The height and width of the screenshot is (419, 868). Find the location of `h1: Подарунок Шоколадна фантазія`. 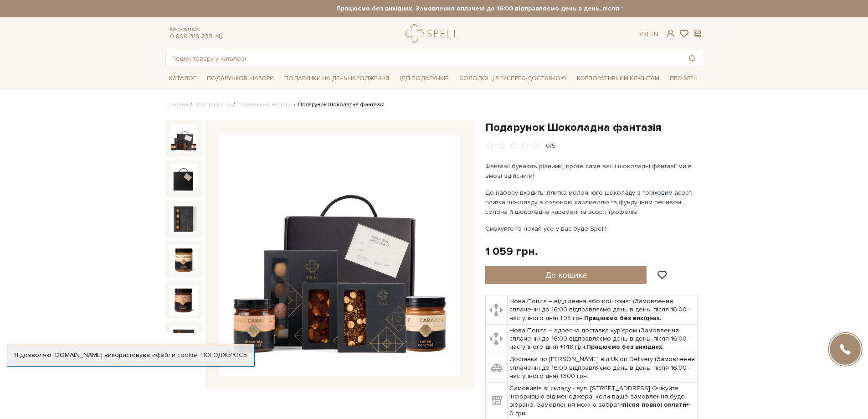

h1: Подарунок Шоколадна фантазія is located at coordinates (594, 127).